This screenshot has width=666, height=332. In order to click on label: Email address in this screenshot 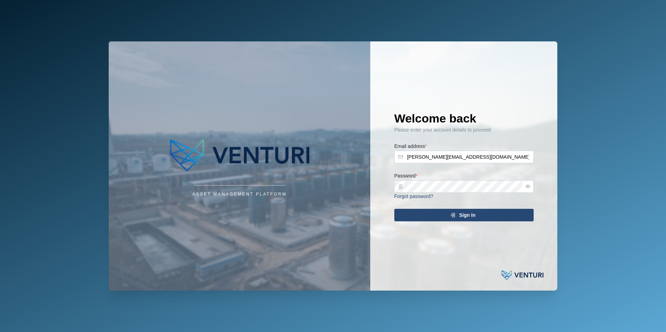, I will do `click(411, 147)`.